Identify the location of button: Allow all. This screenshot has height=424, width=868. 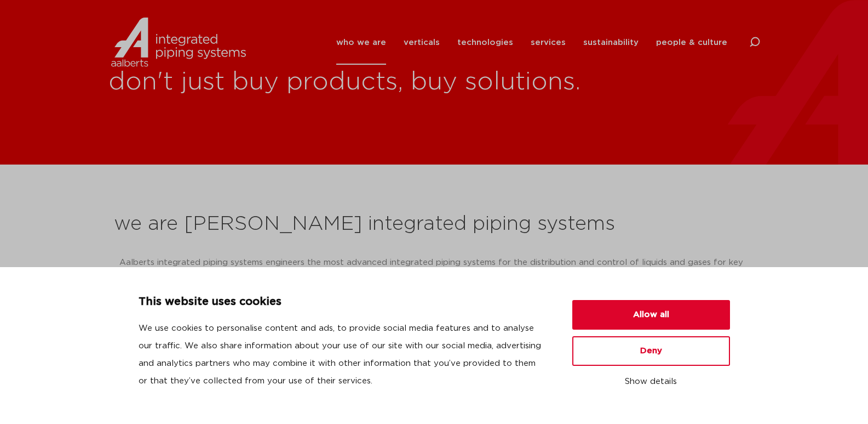
(651, 315).